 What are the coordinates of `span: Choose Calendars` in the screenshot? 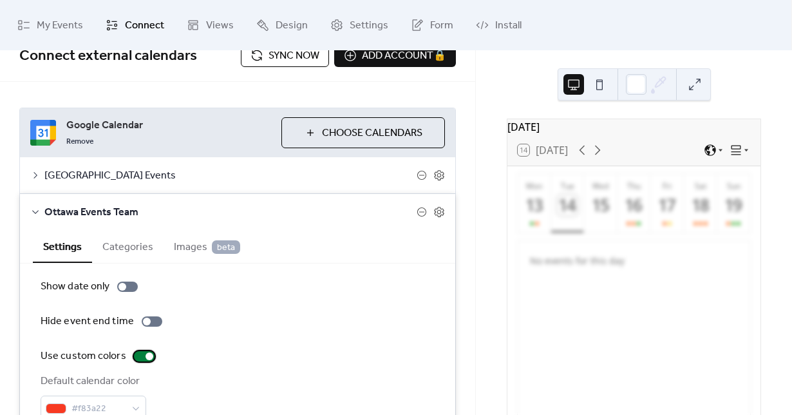 It's located at (372, 133).